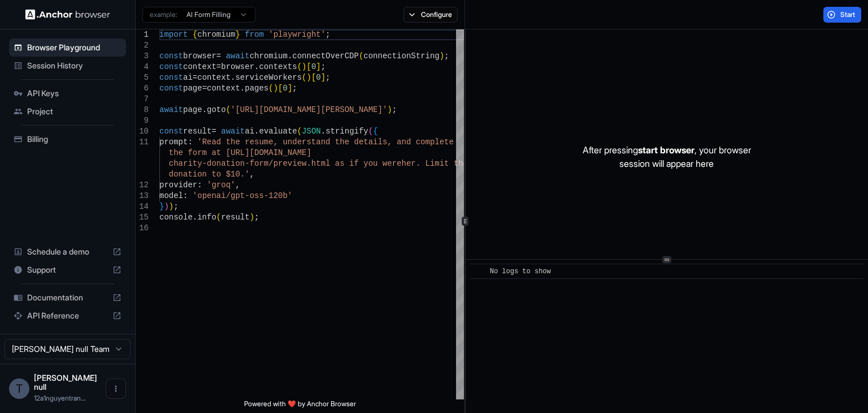 This screenshot has height=413, width=868. Describe the element at coordinates (67, 47) in the screenshot. I see `div: Browser Playground` at that location.